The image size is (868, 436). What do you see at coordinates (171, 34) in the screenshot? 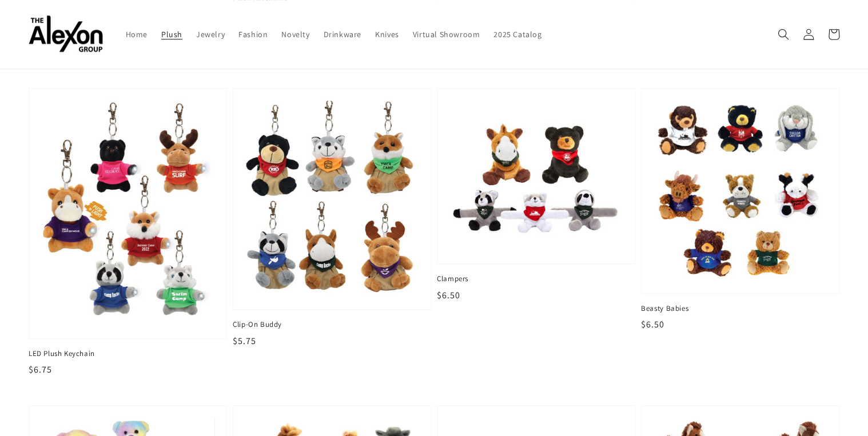
I see `span: Plush` at bounding box center [171, 34].